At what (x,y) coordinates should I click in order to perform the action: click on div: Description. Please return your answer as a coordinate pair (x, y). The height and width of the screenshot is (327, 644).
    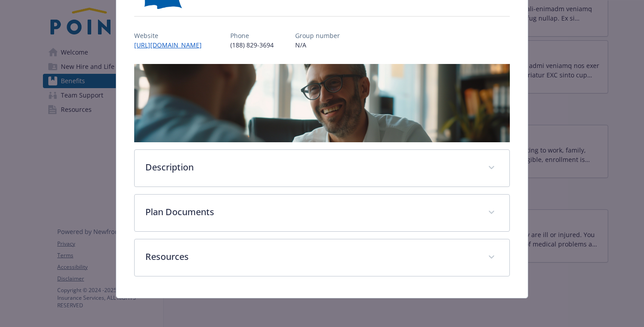
    Looking at the image, I should click on (322, 168).